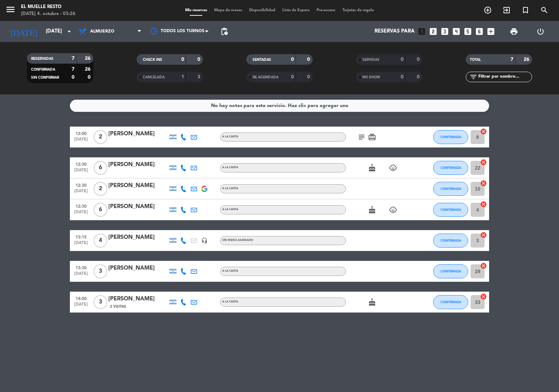 Image resolution: width=559 pixels, height=392 pixels. What do you see at coordinates (200, 77) in the screenshot?
I see `strong: 3` at bounding box center [200, 77].